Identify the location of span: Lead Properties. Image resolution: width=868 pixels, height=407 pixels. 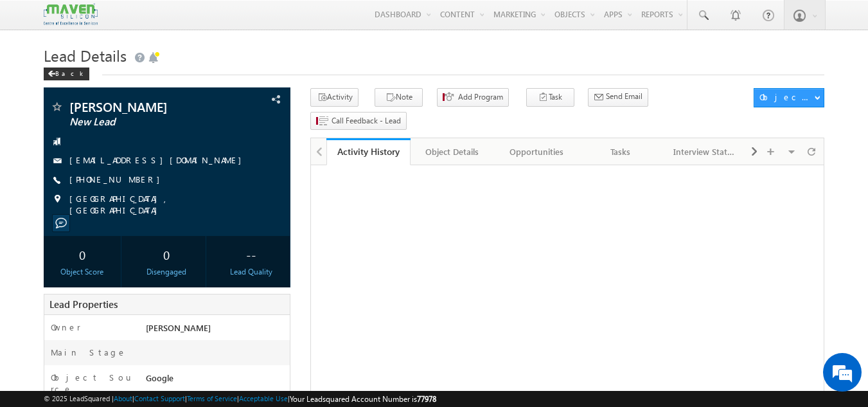
(84, 304).